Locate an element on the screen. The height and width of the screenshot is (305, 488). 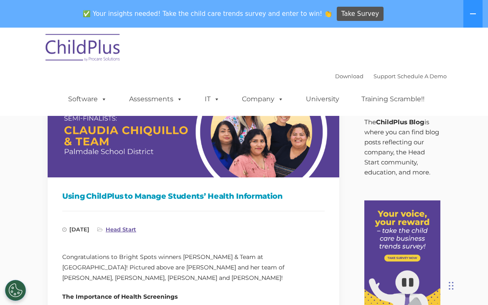
a: Download is located at coordinates (349, 76).